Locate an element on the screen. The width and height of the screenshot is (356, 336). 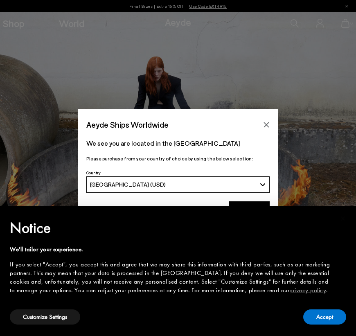
div: If you select "Accept", you accept this and agree that we may share this information with third p... is located at coordinates (172, 278).